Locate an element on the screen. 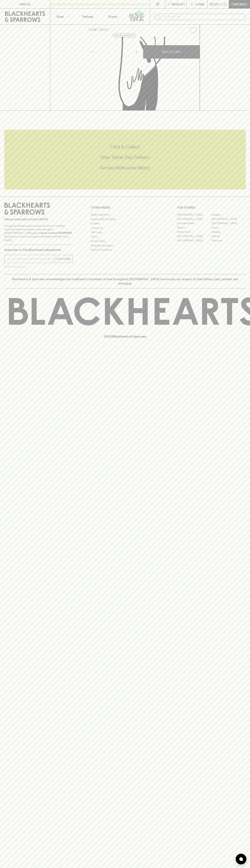 Image resolution: width=250 pixels, height=868 pixels. button: SUBSCRIBE is located at coordinates (64, 259).